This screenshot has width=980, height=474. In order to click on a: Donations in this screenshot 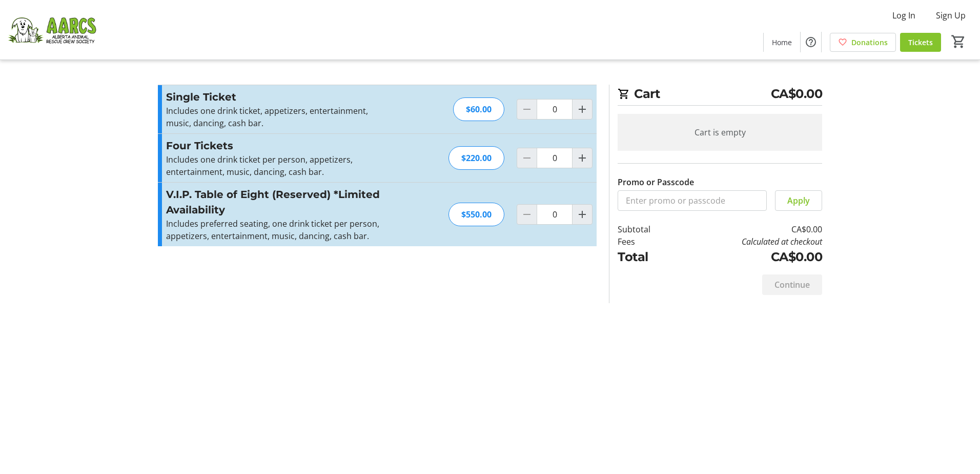, I will do `click(863, 42)`.